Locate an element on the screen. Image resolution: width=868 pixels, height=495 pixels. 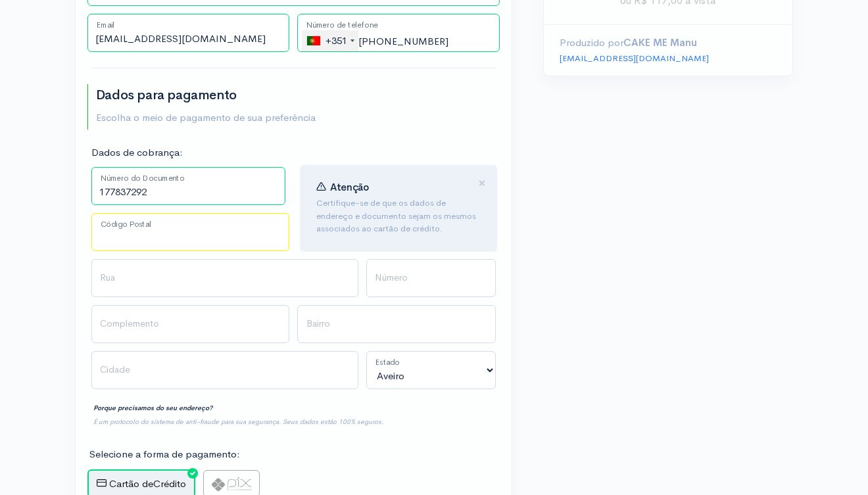
input: CEP is located at coordinates (190, 232).